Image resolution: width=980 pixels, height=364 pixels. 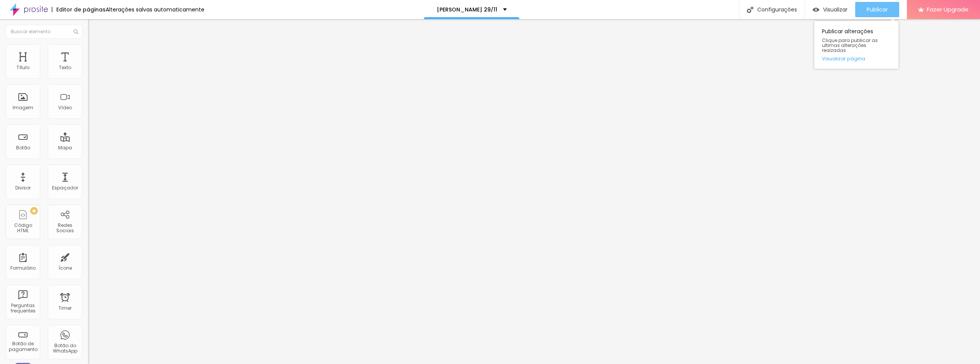 What do you see at coordinates (835, 10) in the screenshot?
I see `span: Visualizar` at bounding box center [835, 10].